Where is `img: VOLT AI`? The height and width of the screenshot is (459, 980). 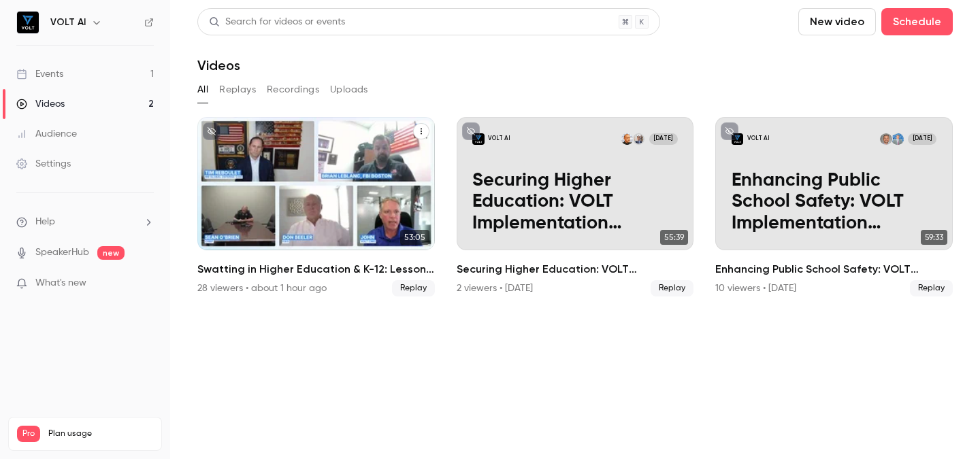 img: VOLT AI is located at coordinates (28, 23).